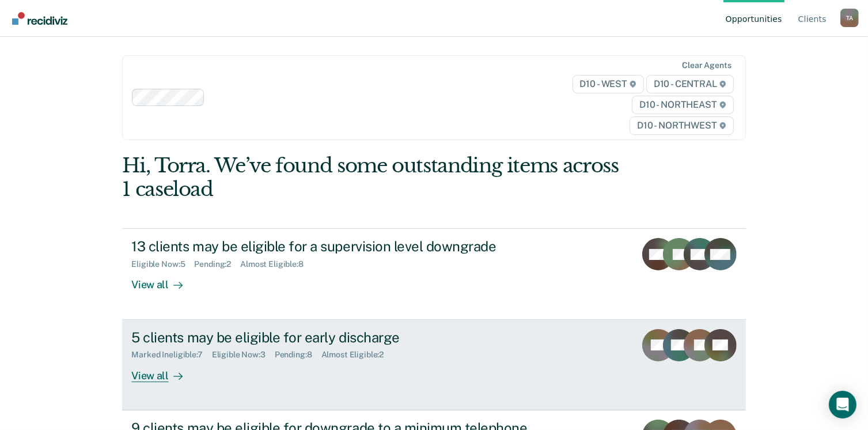  Describe the element at coordinates (371, 178) in the screenshot. I see `div: Hi, Torra. We’ve found some outstanding items across 1 caseload` at that location.